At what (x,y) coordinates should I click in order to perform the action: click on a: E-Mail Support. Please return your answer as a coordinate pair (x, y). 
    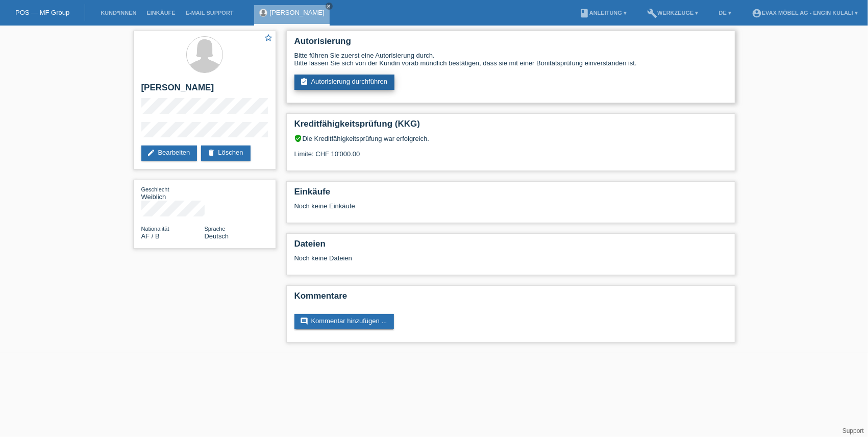
    Looking at the image, I should click on (210, 13).